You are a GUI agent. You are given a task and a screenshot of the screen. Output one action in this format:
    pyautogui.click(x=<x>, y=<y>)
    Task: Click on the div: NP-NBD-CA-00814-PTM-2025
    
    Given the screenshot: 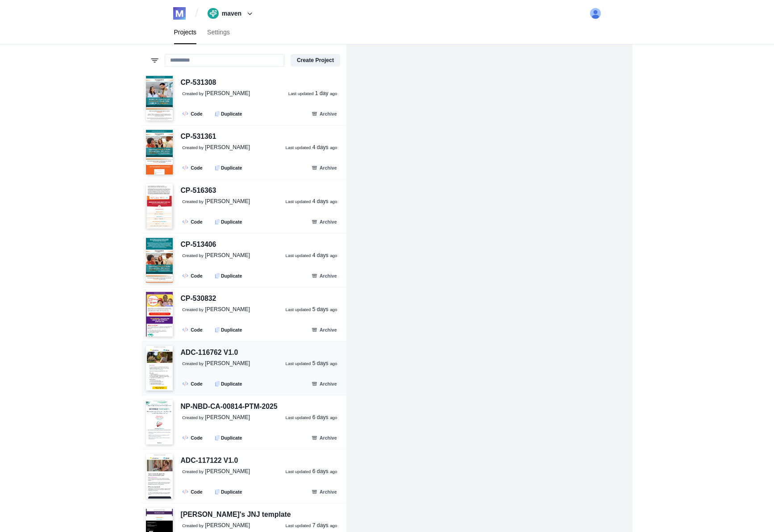 What is the action you would take?
    pyautogui.click(x=229, y=406)
    